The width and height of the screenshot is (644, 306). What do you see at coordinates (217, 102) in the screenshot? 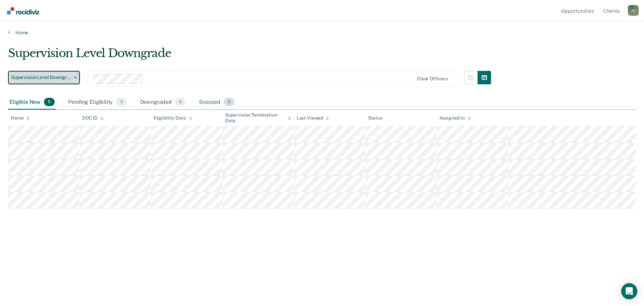
I see `div: Snoozed9` at bounding box center [217, 102].